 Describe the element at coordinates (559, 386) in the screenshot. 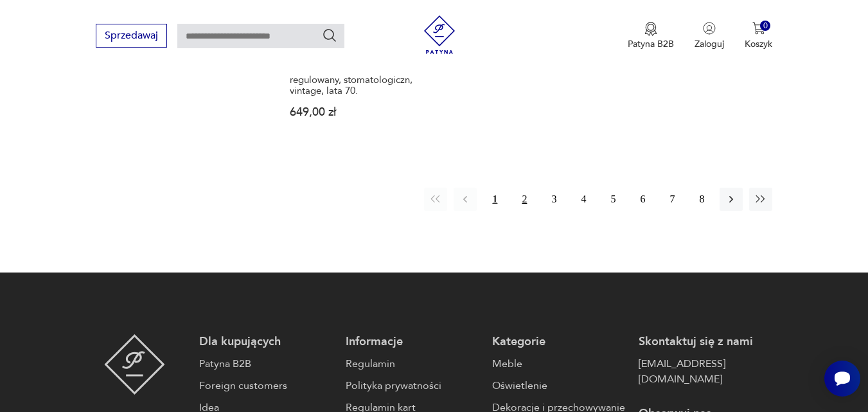

I see `a: Oświetlenie` at that location.